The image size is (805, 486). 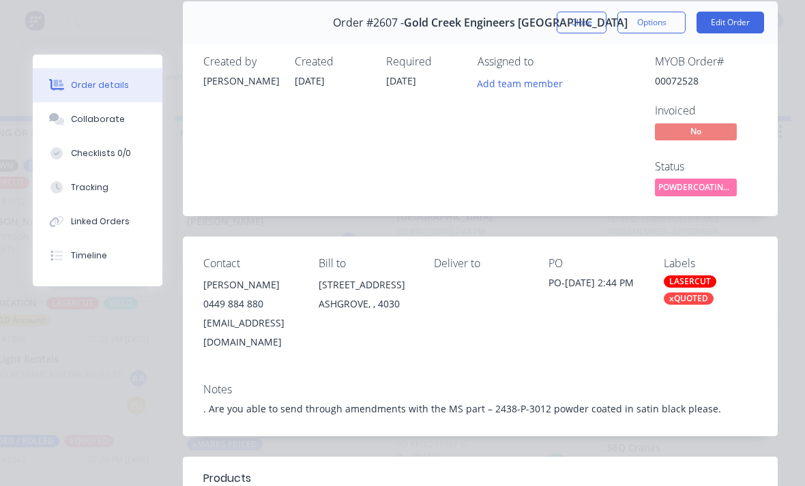 I want to click on div: Order details, so click(x=100, y=85).